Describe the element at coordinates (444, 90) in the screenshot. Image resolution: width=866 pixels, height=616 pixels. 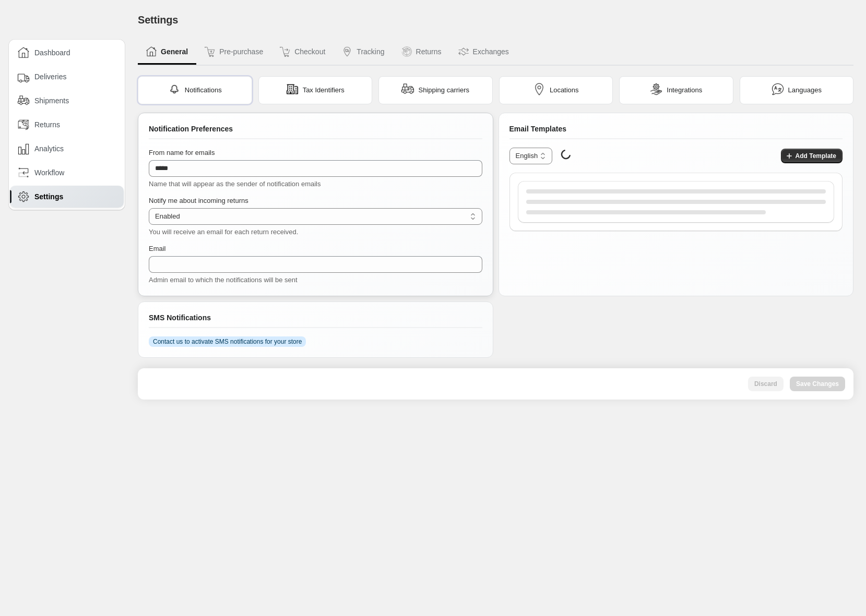
I see `span: Shipping carriers` at that location.